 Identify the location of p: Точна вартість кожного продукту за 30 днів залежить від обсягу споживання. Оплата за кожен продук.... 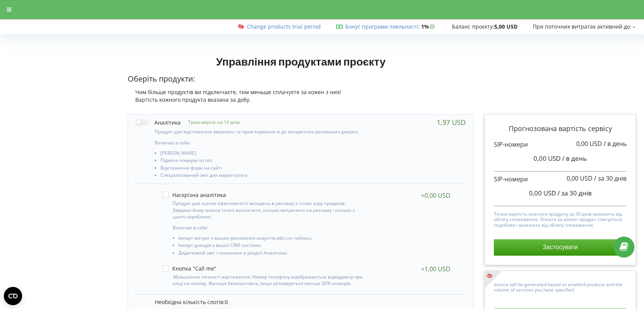
(560, 218).